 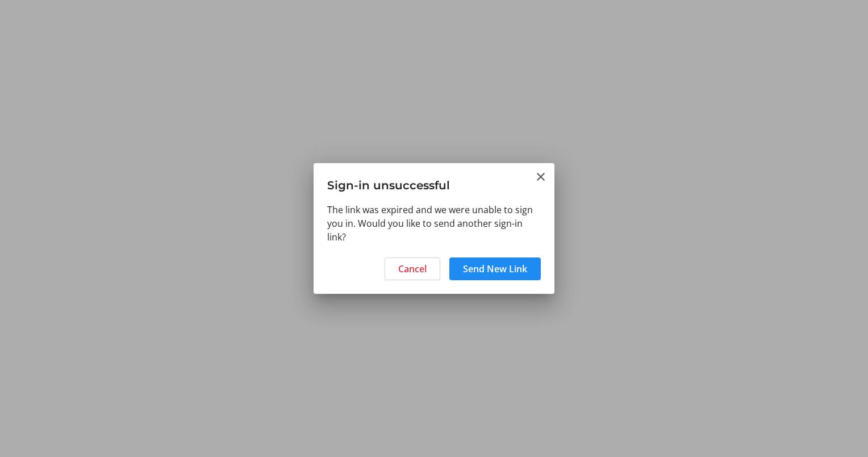 I want to click on span: Send New Link, so click(x=495, y=269).